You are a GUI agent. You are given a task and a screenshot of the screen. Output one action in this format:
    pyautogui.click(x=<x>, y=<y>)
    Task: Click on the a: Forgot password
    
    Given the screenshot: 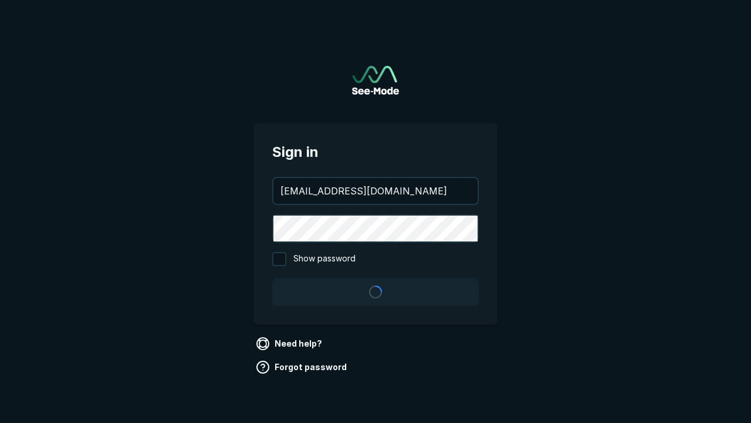 What is the action you would take?
    pyautogui.click(x=302, y=367)
    